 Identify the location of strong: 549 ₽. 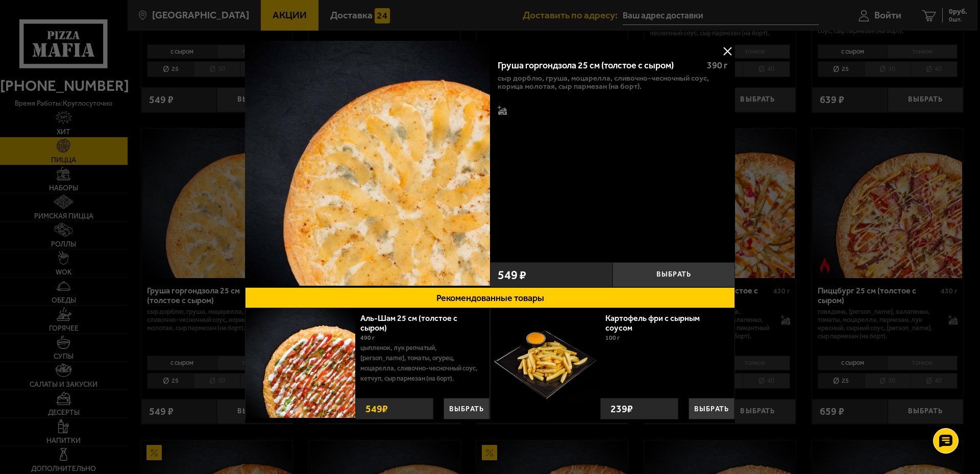
(376, 408).